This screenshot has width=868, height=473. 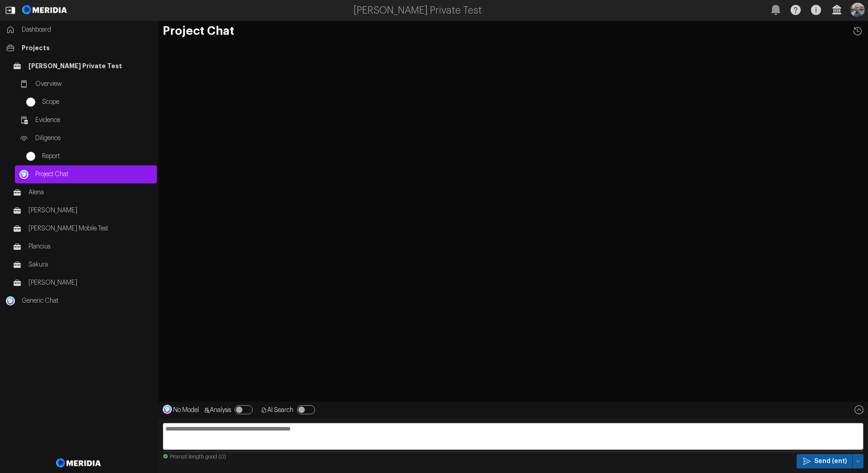 What do you see at coordinates (79, 301) in the screenshot?
I see `a: Generic ChatGeneric Chat` at bounding box center [79, 301].